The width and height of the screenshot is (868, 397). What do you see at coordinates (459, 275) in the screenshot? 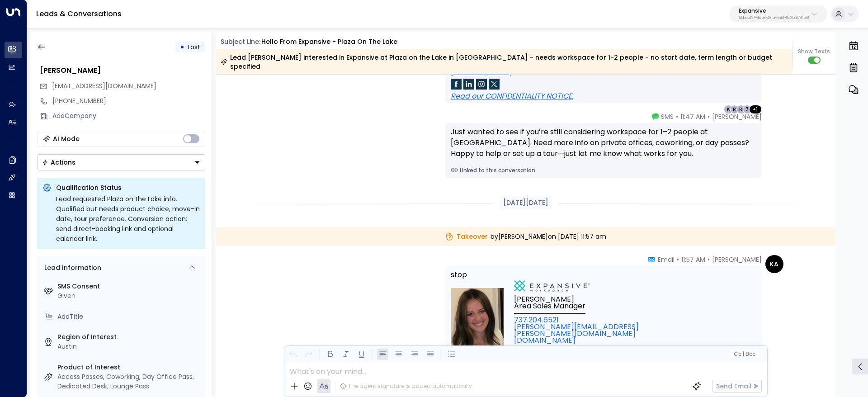
I see `span: stop` at bounding box center [459, 275].